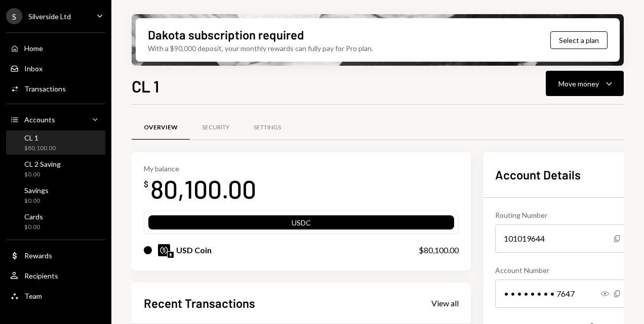 Image resolution: width=644 pixels, height=324 pixels. Describe the element at coordinates (56, 88) in the screenshot. I see `a: Transactions` at that location.